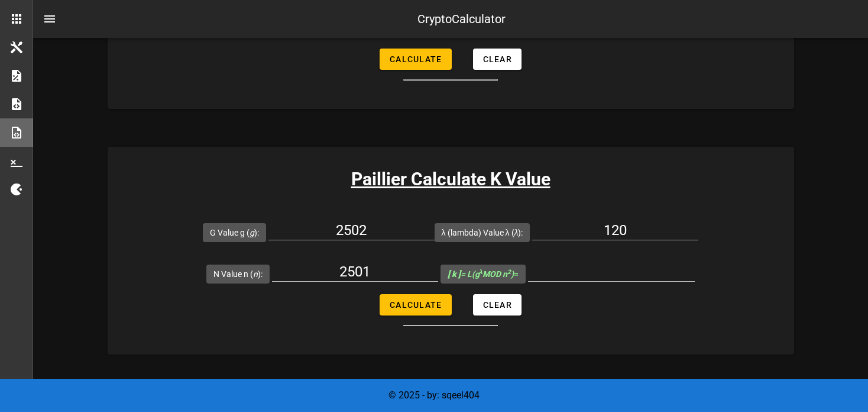  Describe the element at coordinates (454, 274) in the screenshot. I see `b: [ k ]` at that location.